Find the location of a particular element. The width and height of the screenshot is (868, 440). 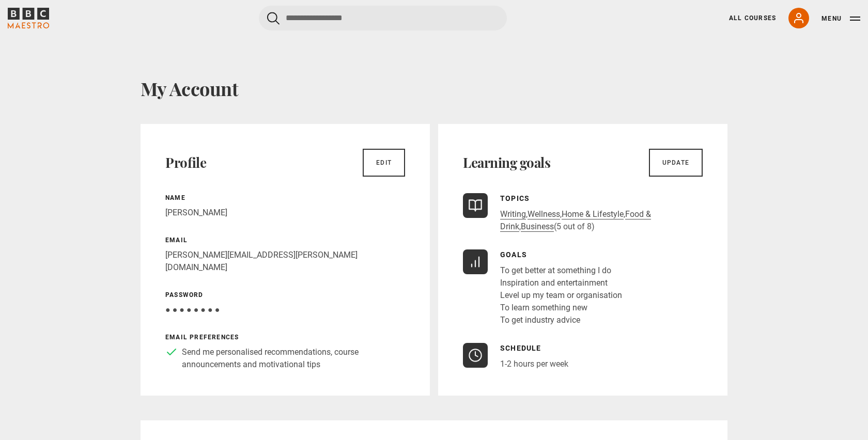

h2: Learning goals is located at coordinates (507, 163).